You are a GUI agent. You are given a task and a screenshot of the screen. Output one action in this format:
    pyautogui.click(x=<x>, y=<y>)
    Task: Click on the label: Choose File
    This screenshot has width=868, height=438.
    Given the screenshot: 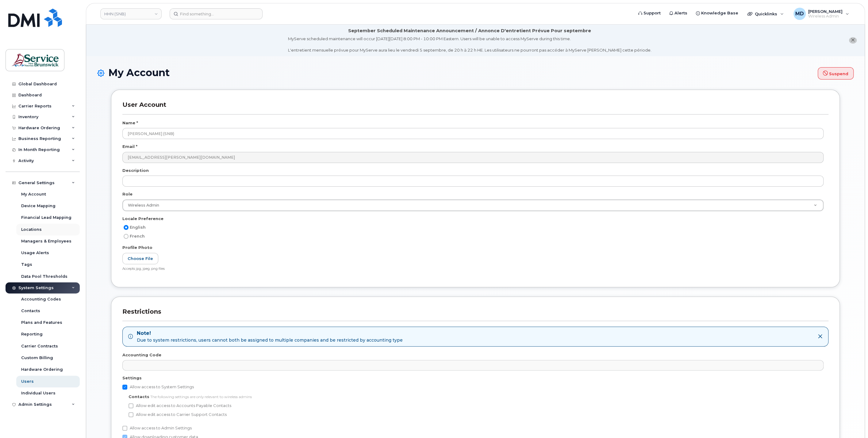 What is the action you would take?
    pyautogui.click(x=140, y=258)
    